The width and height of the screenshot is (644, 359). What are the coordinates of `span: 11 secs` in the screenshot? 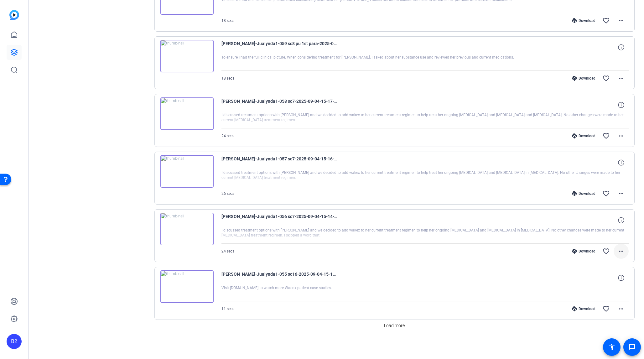 It's located at (228, 309).